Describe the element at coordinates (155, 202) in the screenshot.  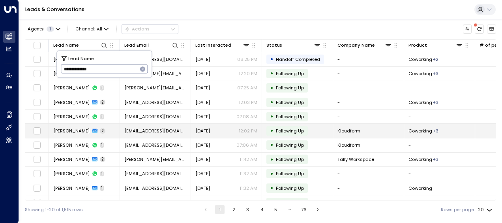
I see `span: rob.pollard2014@outlook.com` at that location.